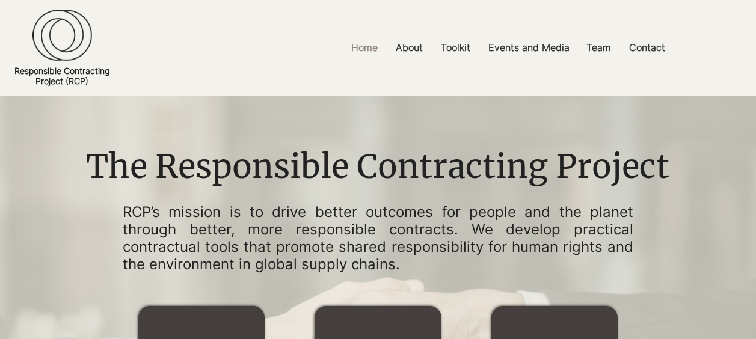  Describe the element at coordinates (455, 48) in the screenshot. I see `a: Toolkit` at that location.